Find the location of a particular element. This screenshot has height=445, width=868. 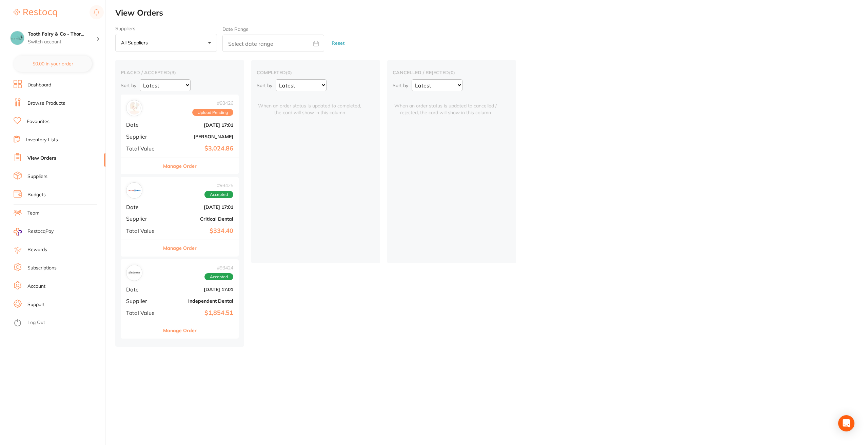

h2: placed / accepted ( 3 ) is located at coordinates (180, 72).